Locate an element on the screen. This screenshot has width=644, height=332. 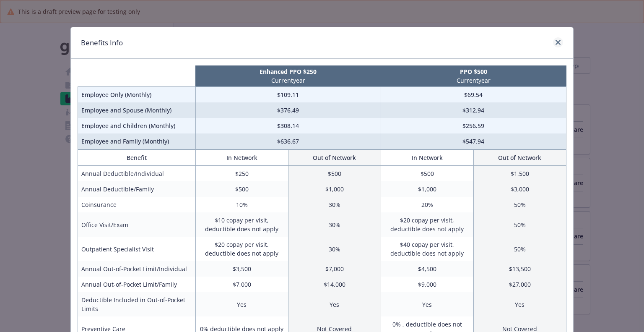
td: 10% is located at coordinates (241, 204).